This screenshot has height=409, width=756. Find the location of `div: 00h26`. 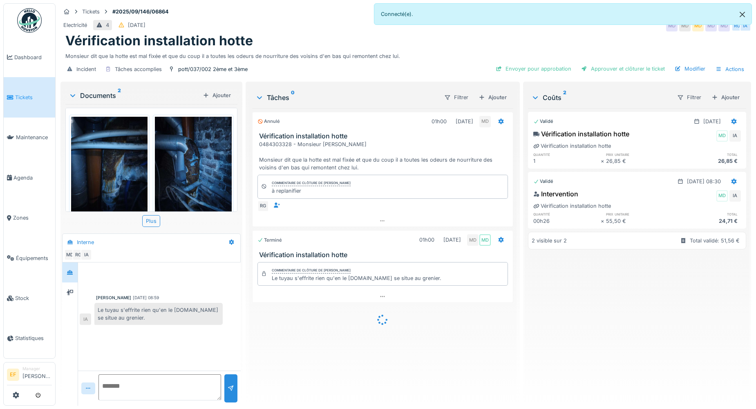

div: 00h26 is located at coordinates (566, 221).